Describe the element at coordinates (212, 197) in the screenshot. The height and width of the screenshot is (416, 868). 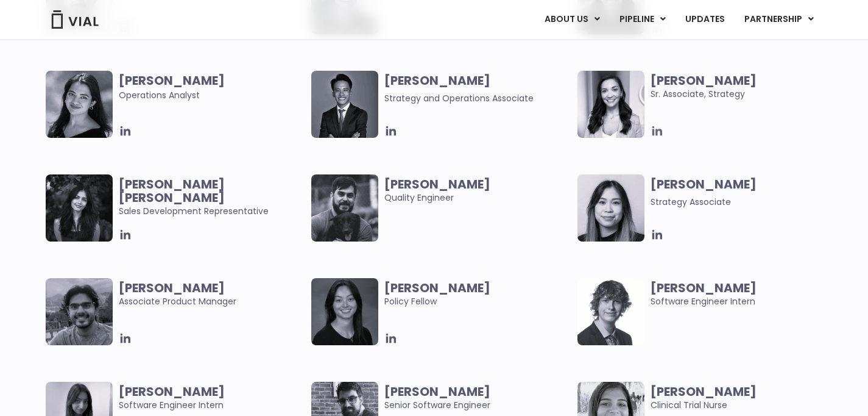
I see `span: Sales Development Representative` at that location.